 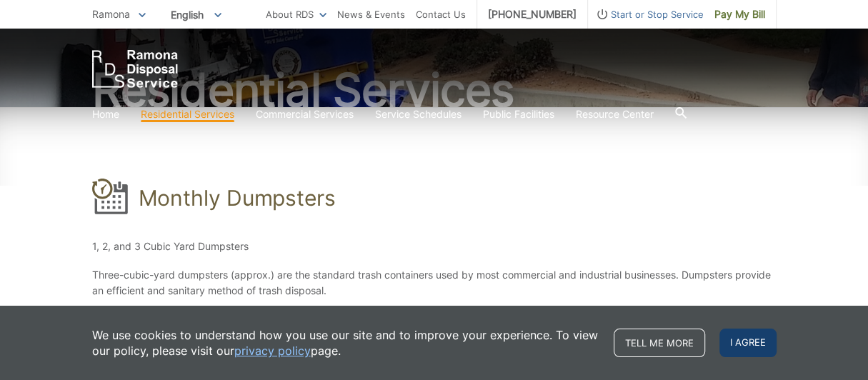 What do you see at coordinates (111, 14) in the screenshot?
I see `span: Ramona` at bounding box center [111, 14].